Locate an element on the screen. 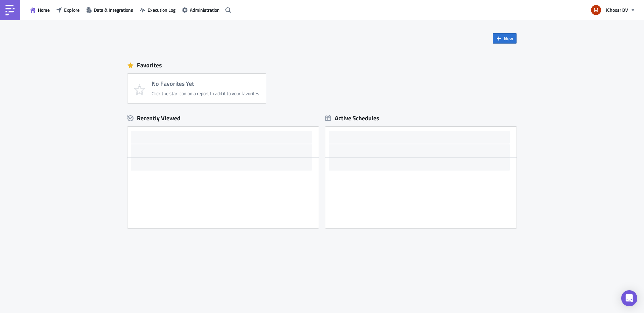  div: Click the star icon on a report to add it to your favorites is located at coordinates (206, 94).